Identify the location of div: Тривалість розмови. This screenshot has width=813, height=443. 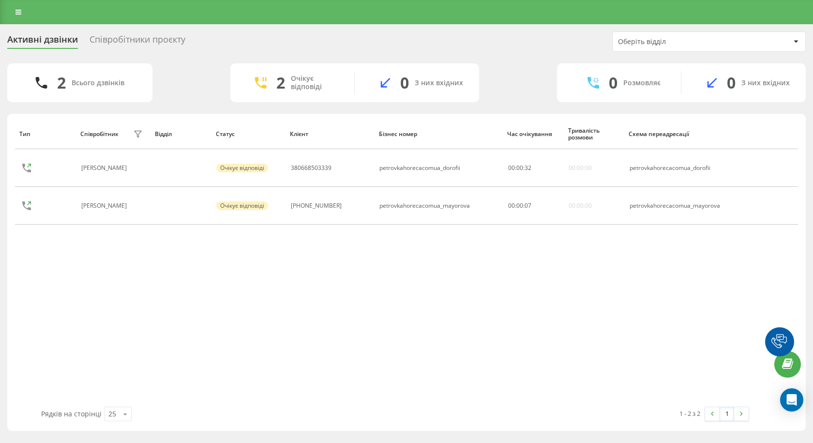
(594, 134).